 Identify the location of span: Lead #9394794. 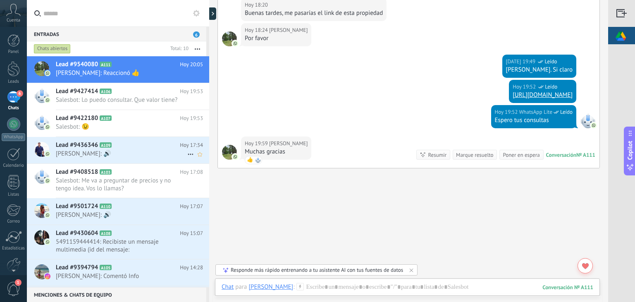
(77, 268).